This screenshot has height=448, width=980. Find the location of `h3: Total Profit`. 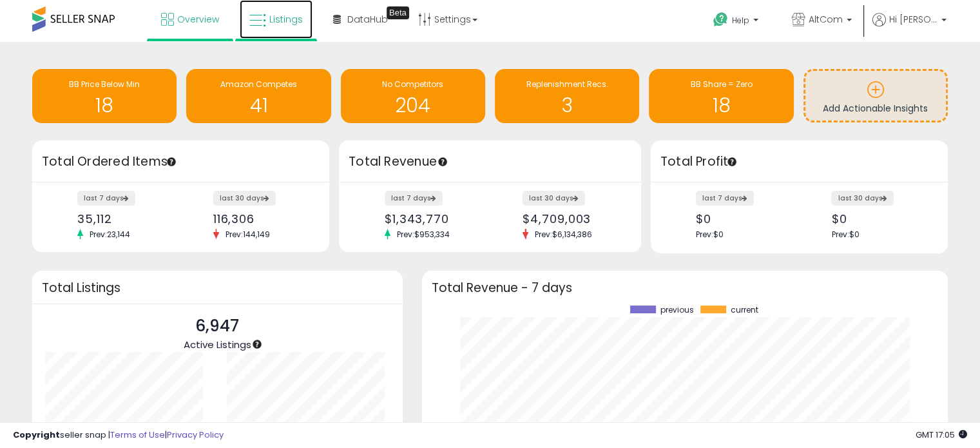

h3: Total Profit is located at coordinates (799, 162).